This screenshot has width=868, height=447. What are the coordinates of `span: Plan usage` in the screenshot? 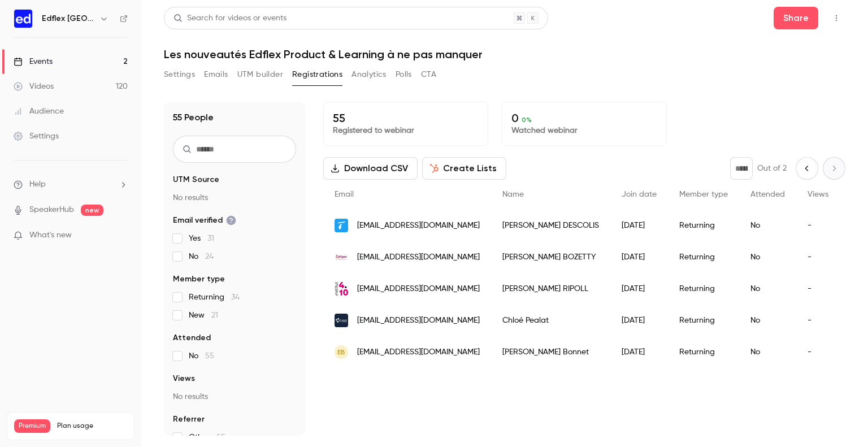 It's located at (92, 426).